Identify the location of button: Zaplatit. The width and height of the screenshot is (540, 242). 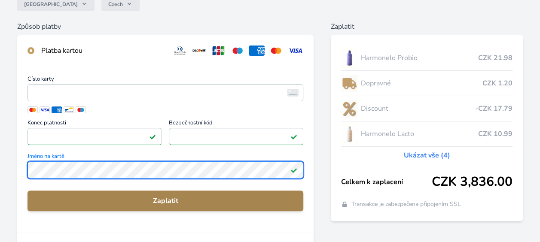
(165, 201).